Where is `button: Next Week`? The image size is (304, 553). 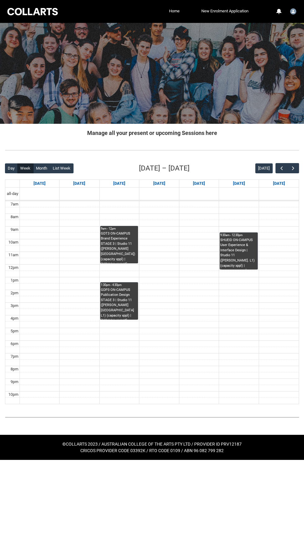 button: Next Week is located at coordinates (293, 168).